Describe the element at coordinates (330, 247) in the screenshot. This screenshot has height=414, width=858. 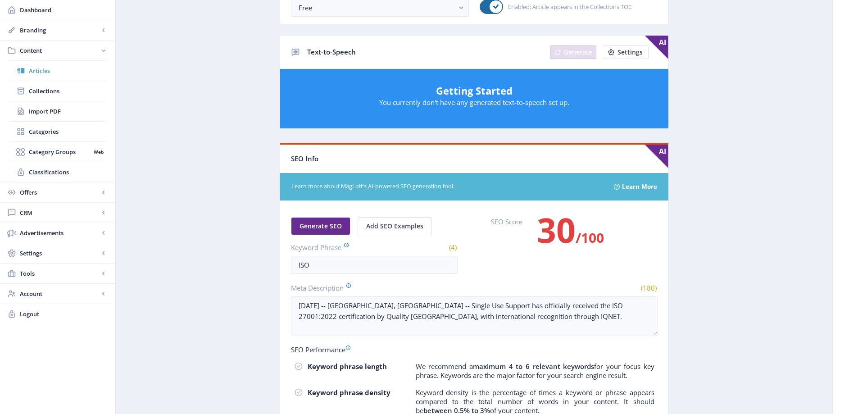
I see `label: Keyword Phrase` at that location.